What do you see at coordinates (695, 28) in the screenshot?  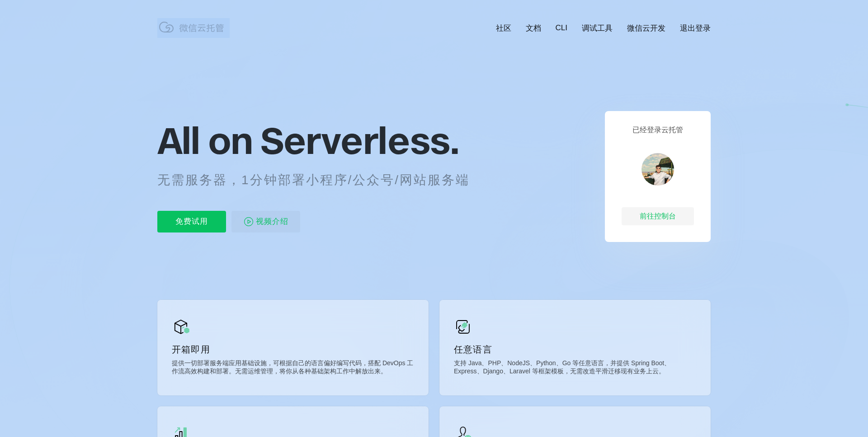 I see `a: 退出登录` at bounding box center [695, 28].